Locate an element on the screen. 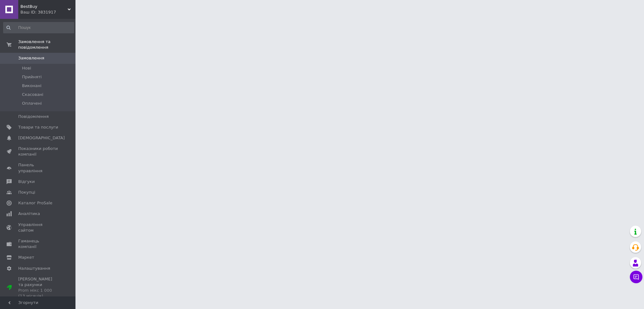  span: Каталог ProSale is located at coordinates (35, 203).